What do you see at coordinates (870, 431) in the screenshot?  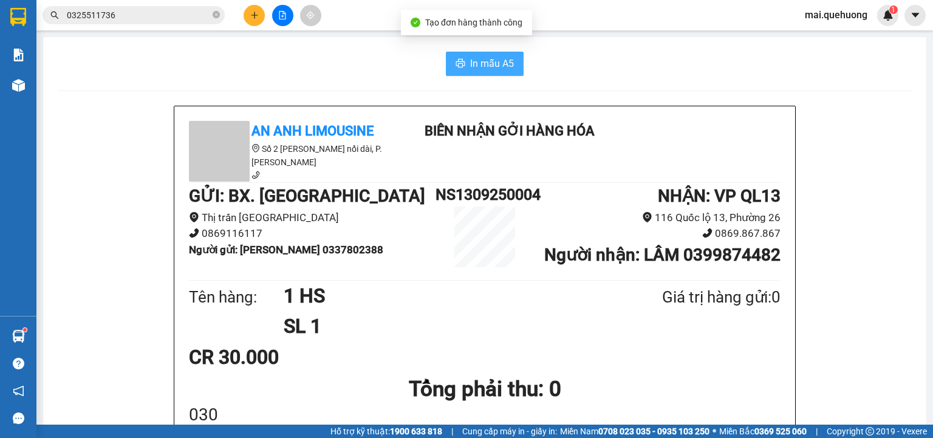 I see `span: copyright` at bounding box center [870, 431].